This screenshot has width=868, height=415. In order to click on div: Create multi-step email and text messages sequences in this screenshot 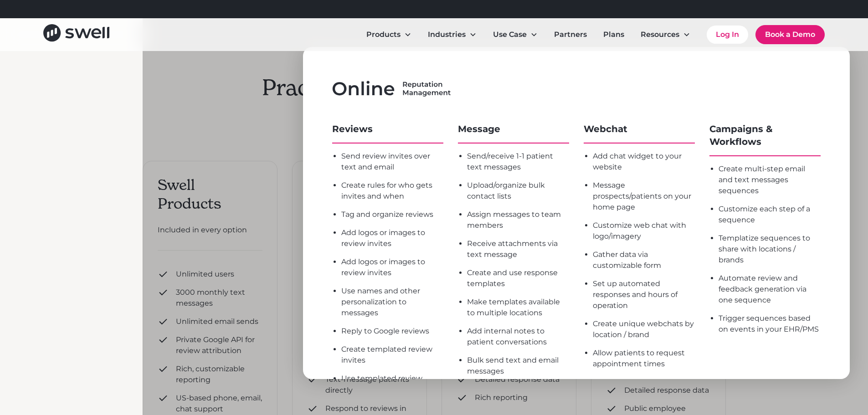, I will do `click(769, 180)`.